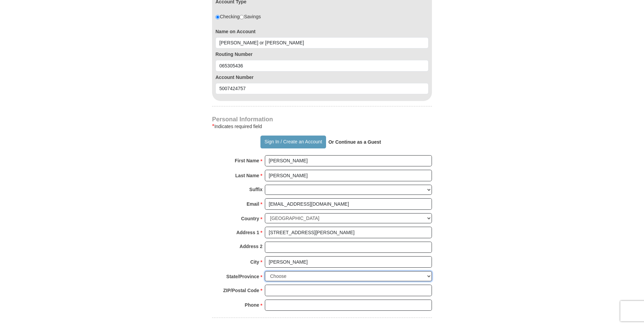 Image resolution: width=644 pixels, height=326 pixels. What do you see at coordinates (253, 204) in the screenshot?
I see `strong: Email` at bounding box center [253, 204].